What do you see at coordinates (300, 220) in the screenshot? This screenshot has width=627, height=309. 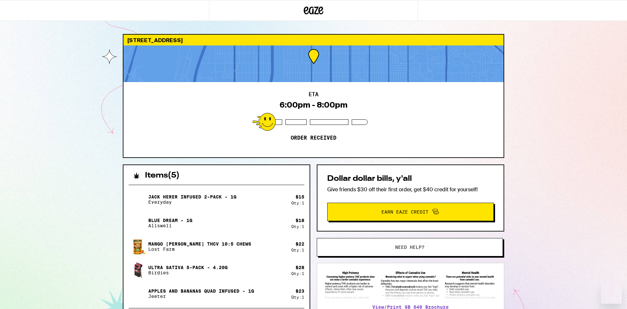 I see `div: $ 18` at bounding box center [300, 220].